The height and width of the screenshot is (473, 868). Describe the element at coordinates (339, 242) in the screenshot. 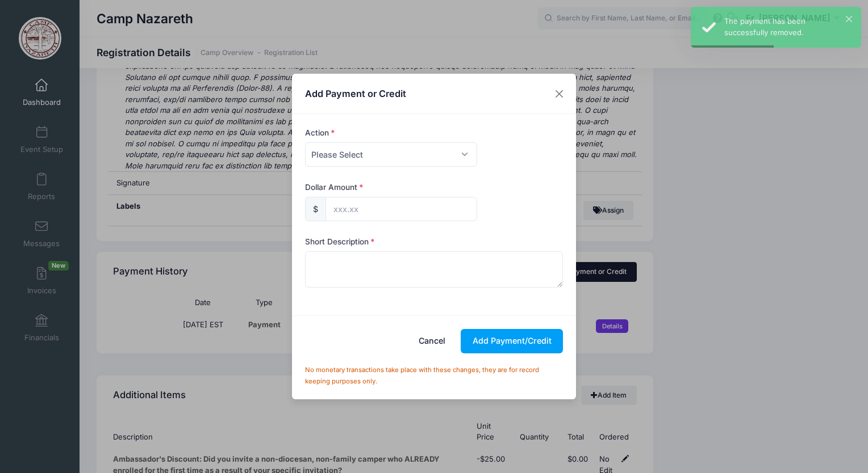

I see `label: Short Description` at that location.